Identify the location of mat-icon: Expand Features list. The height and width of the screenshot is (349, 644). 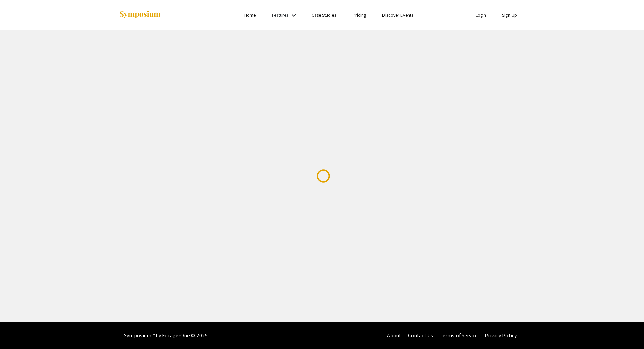
(294, 16).